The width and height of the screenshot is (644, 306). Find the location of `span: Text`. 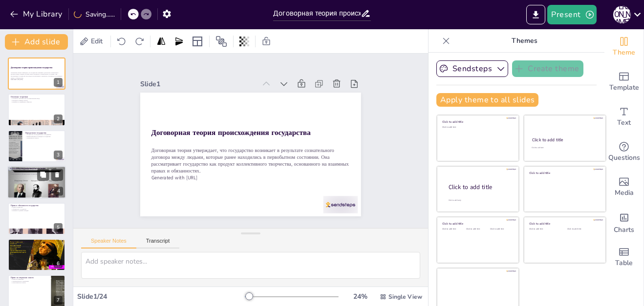

span: Text is located at coordinates (624, 123).